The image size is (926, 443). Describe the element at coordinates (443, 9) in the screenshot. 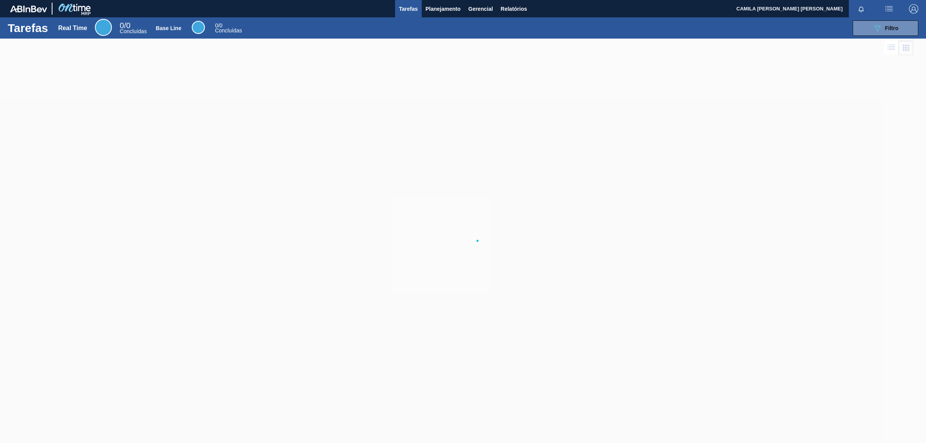

I see `span: Planejamento` at that location.